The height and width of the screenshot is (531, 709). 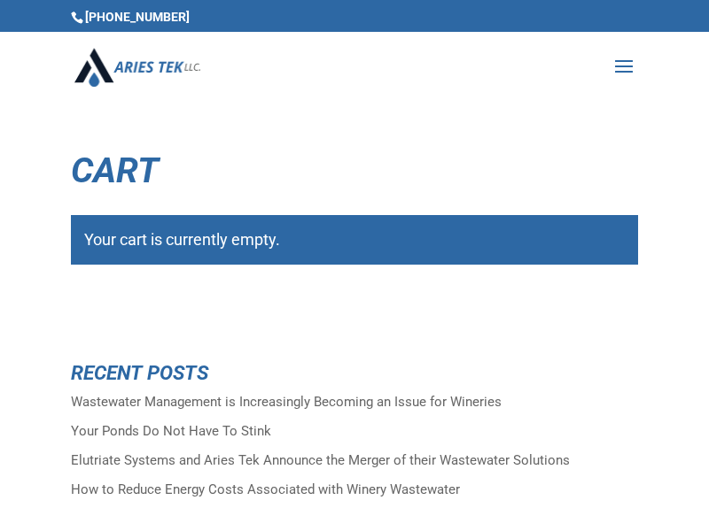 I want to click on h4: Recent Posts, so click(x=354, y=377).